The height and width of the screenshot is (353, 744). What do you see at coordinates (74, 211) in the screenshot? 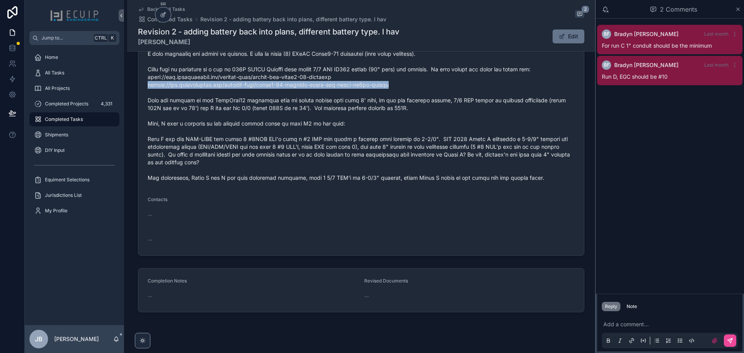
I see `a: My Profile` at bounding box center [74, 211].